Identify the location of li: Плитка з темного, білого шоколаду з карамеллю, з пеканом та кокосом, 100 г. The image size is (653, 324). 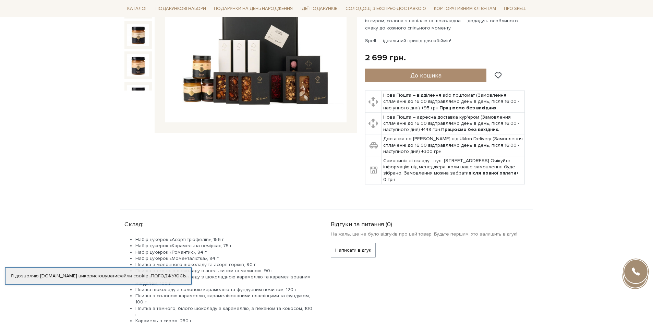
(225, 311).